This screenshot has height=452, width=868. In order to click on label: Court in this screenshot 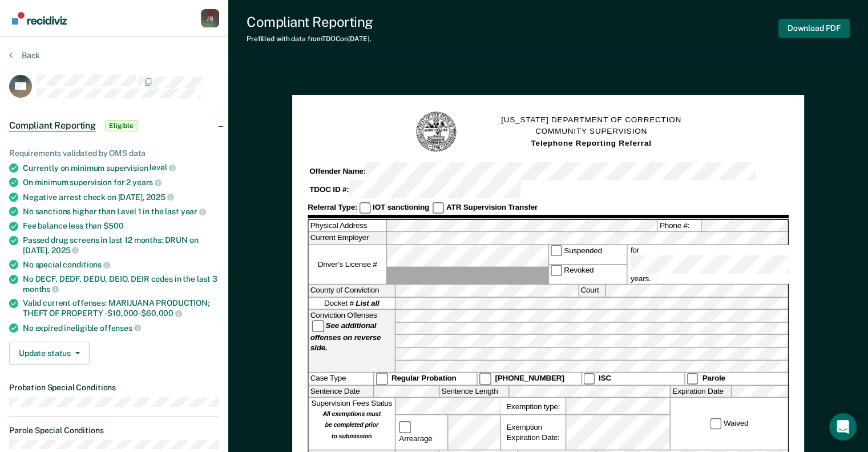, I will do `click(591, 290)`.